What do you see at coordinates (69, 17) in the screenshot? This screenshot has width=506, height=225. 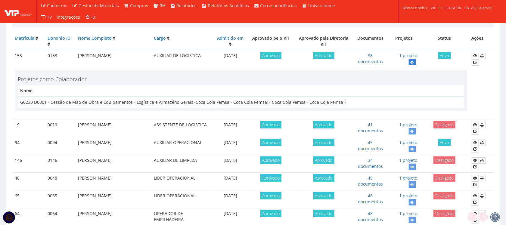 I see `span: Integrações` at bounding box center [69, 17].